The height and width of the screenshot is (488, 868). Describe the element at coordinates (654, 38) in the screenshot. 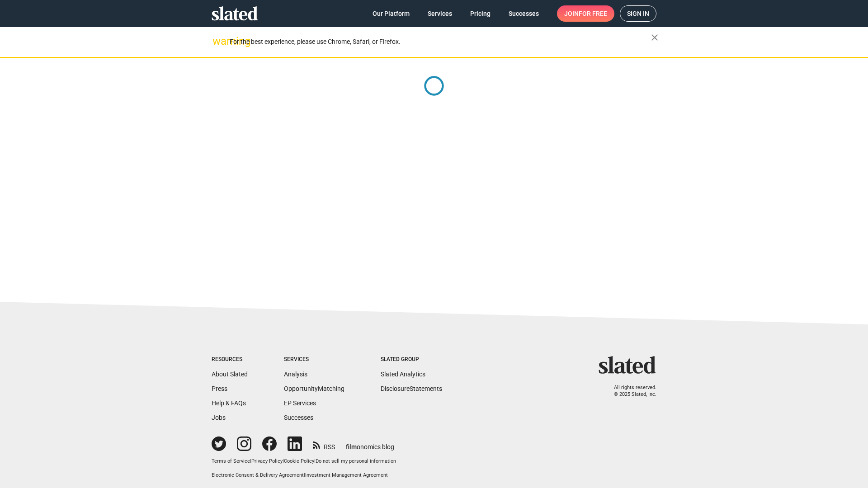

I see `mat-icon: close` at that location.